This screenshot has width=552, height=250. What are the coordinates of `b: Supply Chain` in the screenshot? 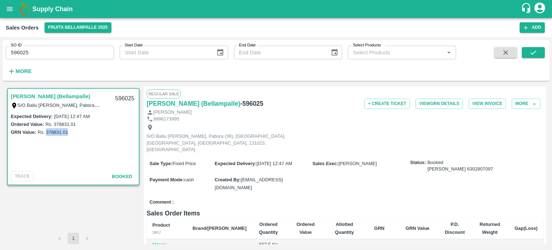 It's located at (52, 9).